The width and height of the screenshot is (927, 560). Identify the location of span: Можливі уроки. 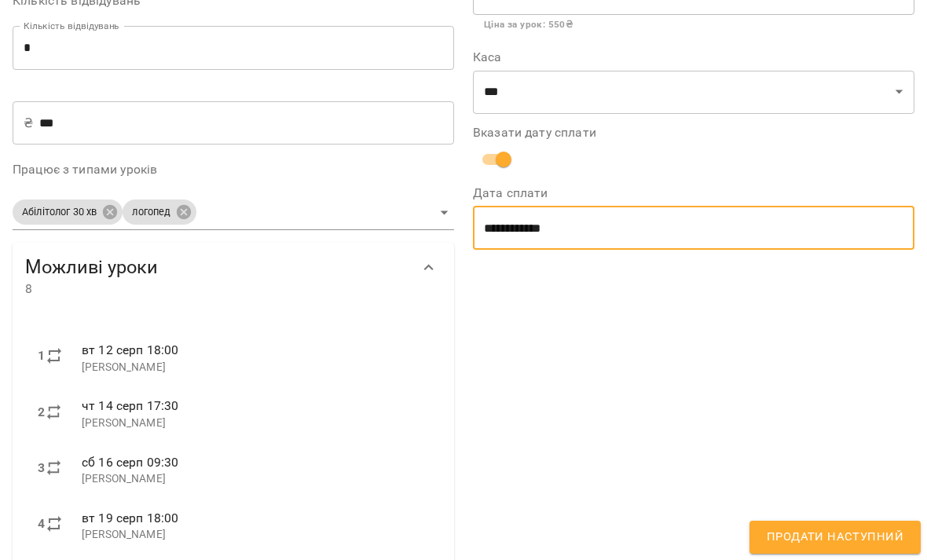
(218, 267).